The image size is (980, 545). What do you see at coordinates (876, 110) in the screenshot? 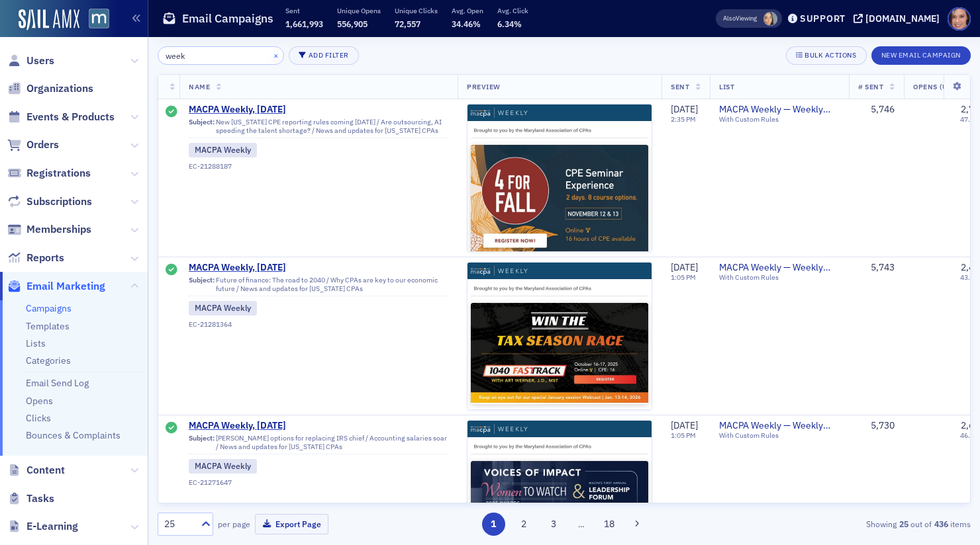
I see `div: 5,746` at bounding box center [876, 110].